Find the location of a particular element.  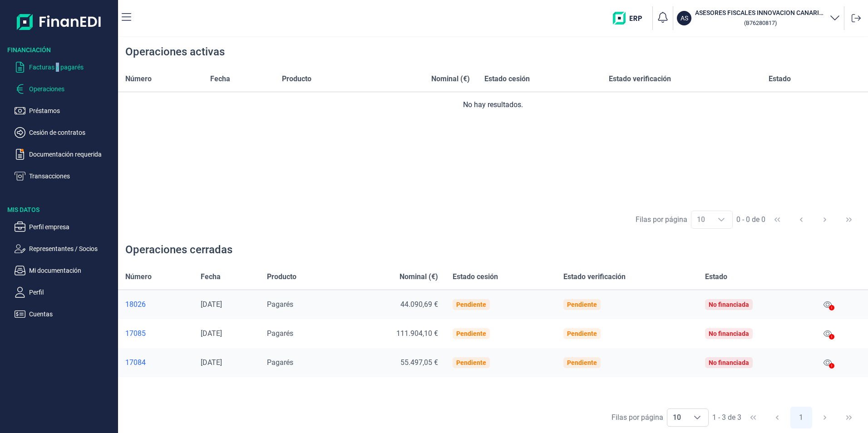

div: No hay resultados. is located at coordinates (493, 105).